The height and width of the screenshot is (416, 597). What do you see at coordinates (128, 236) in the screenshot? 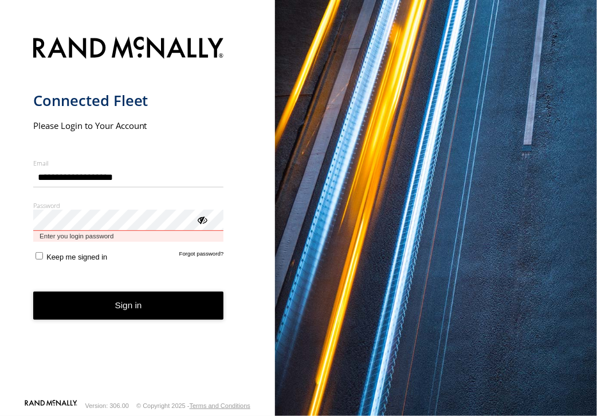
I see `span: Enter you login password` at bounding box center [128, 236].